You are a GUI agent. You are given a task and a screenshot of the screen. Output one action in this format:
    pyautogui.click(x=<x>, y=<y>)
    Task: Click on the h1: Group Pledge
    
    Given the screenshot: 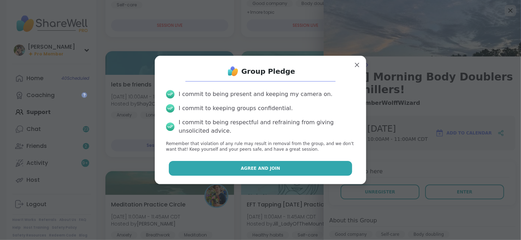 What is the action you would take?
    pyautogui.click(x=268, y=71)
    